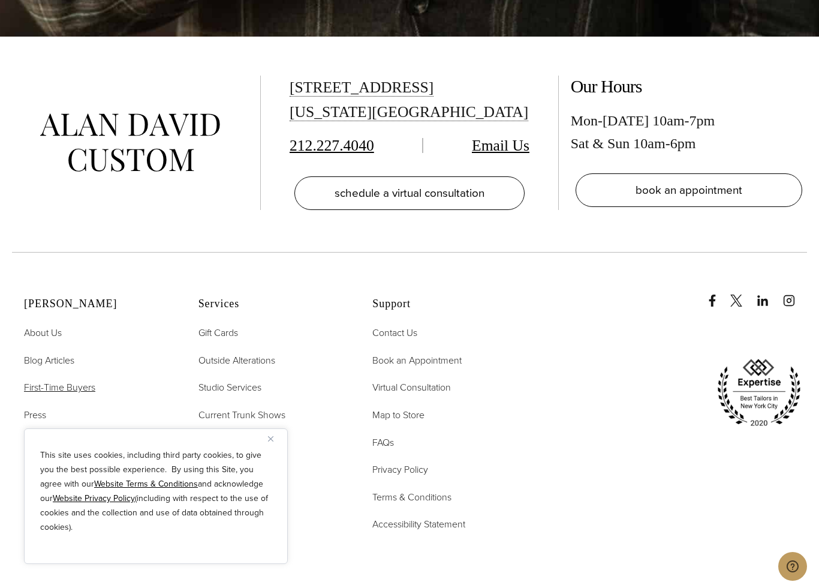 This screenshot has height=588, width=819. Describe the element at coordinates (689, 190) in the screenshot. I see `span: book an appointment` at that location.